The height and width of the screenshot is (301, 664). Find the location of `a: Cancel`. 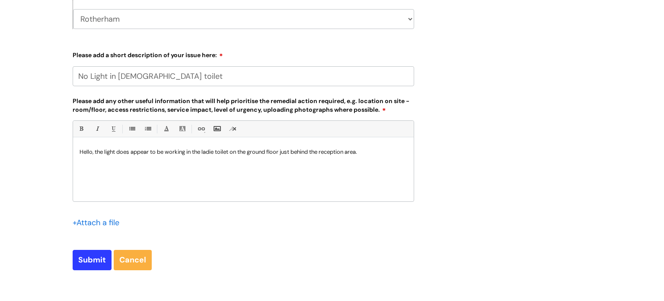

a: Cancel is located at coordinates (133, 259).